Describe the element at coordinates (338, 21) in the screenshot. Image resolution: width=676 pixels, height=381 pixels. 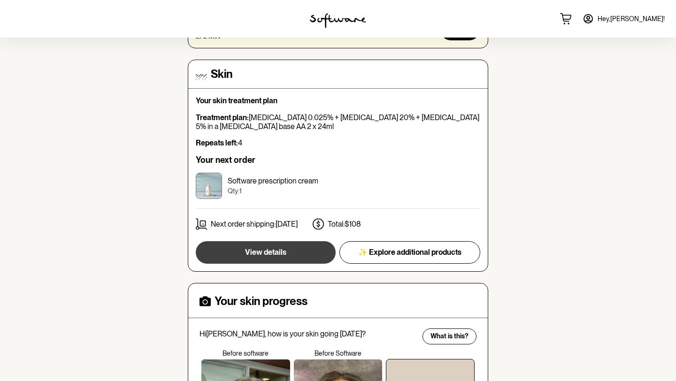
I see `img: software logo` at that location.